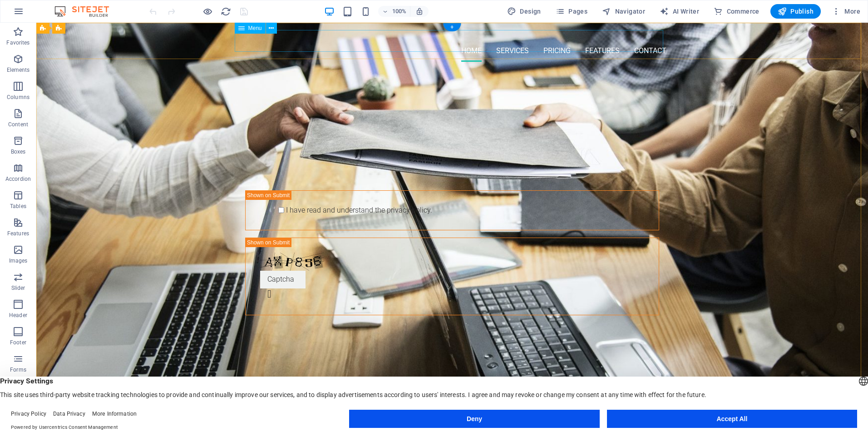 The width and height of the screenshot is (868, 437). I want to click on button: Commerce, so click(737, 11).